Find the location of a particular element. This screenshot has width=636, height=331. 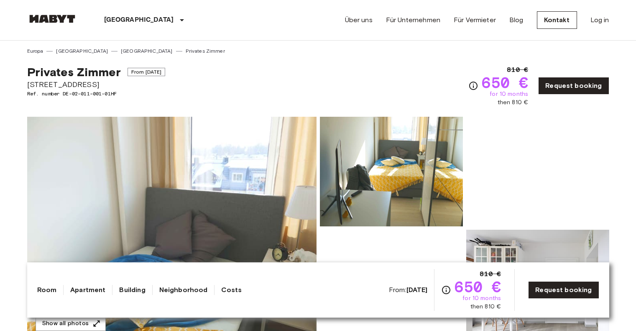

a: Über uns is located at coordinates (359, 20).